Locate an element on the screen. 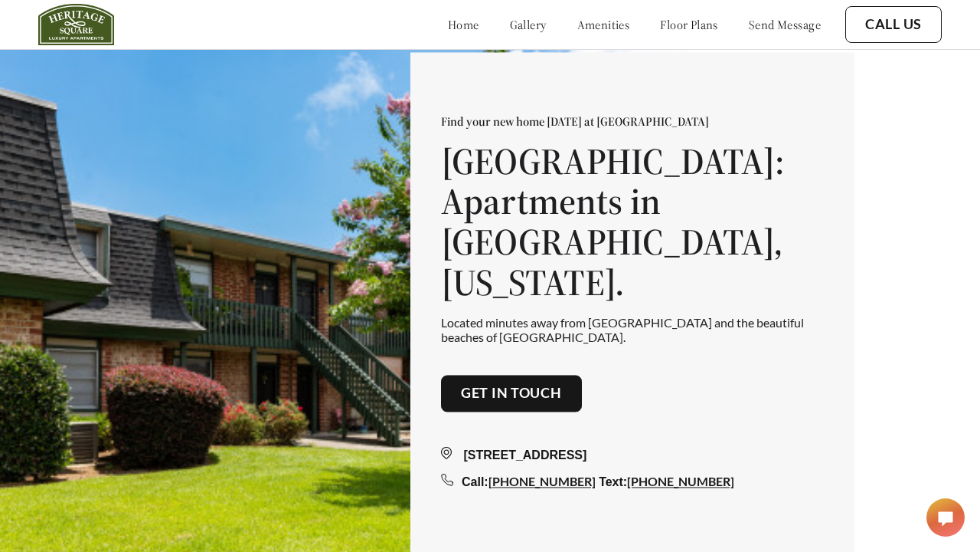  a: Call Us is located at coordinates (894, 25).